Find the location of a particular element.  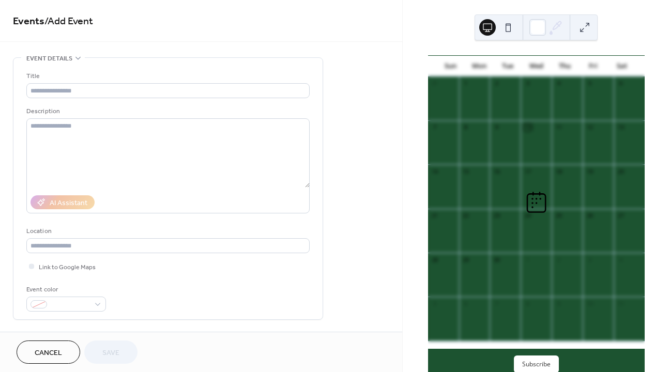

a: Events is located at coordinates (28, 21).